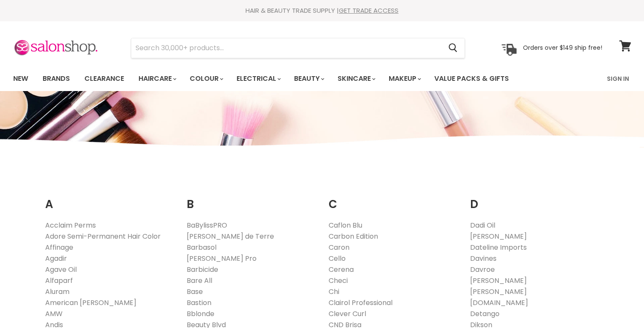 The width and height of the screenshot is (644, 328). Describe the element at coordinates (339, 247) in the screenshot. I see `a: Caron` at that location.